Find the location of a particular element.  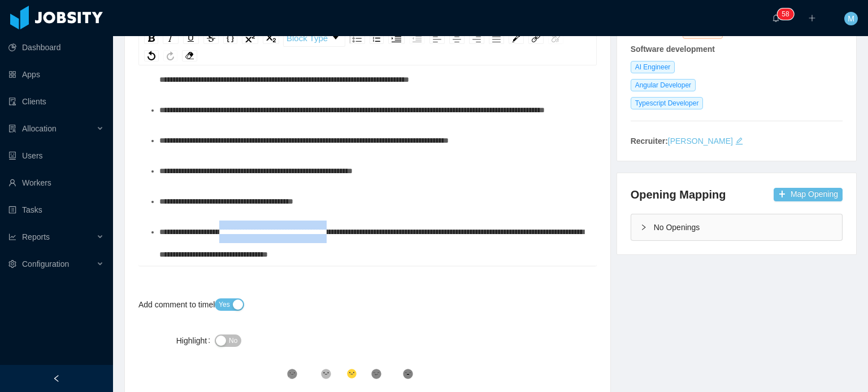

div: rdw-dropdown is located at coordinates (314, 39).